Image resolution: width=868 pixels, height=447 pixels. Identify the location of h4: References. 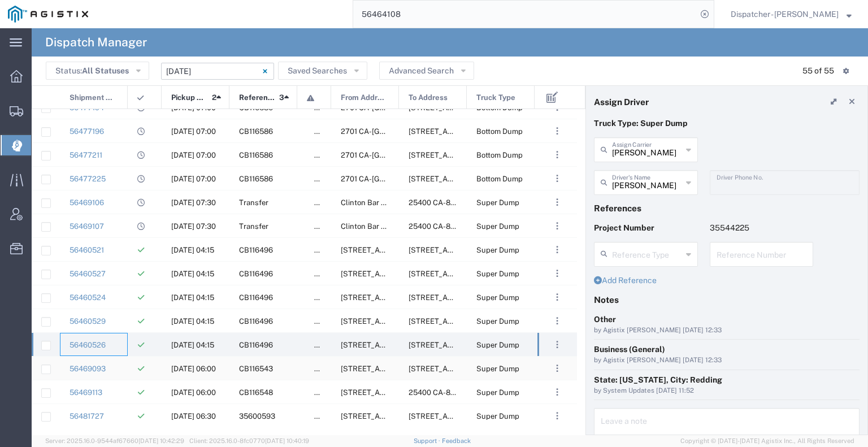
(726, 208).